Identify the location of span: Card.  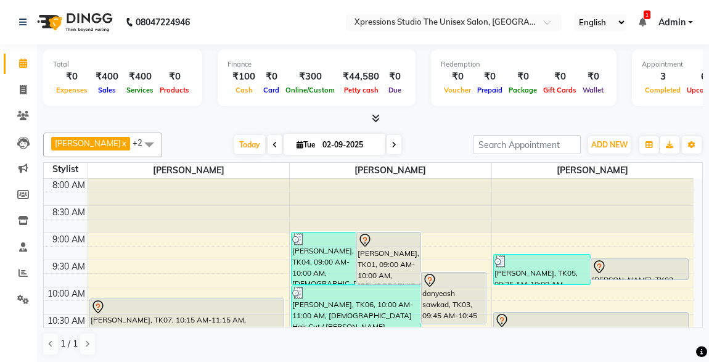
(271, 90).